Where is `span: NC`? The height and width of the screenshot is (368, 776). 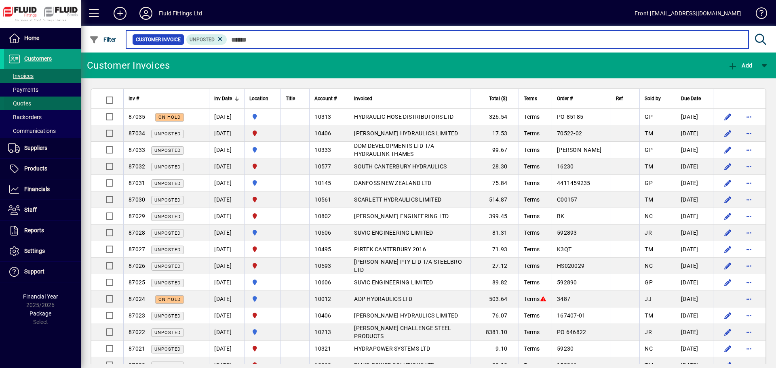
span: NC is located at coordinates (649, 349).